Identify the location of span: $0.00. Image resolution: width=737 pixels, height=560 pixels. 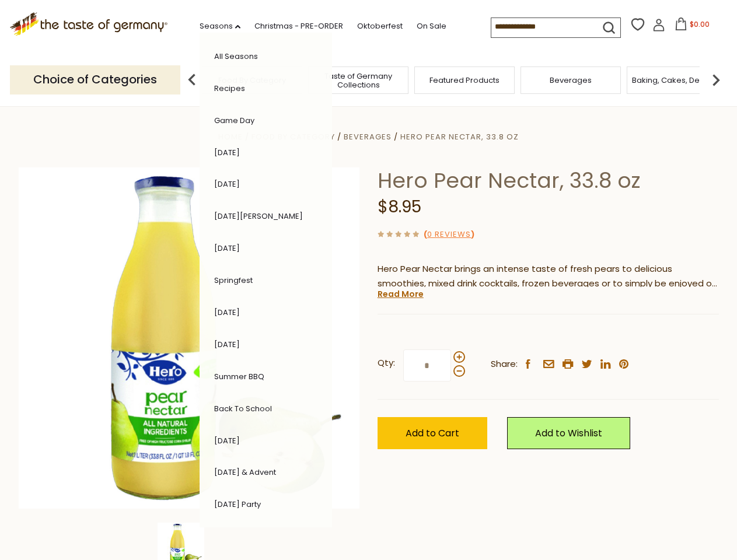
(700, 24).